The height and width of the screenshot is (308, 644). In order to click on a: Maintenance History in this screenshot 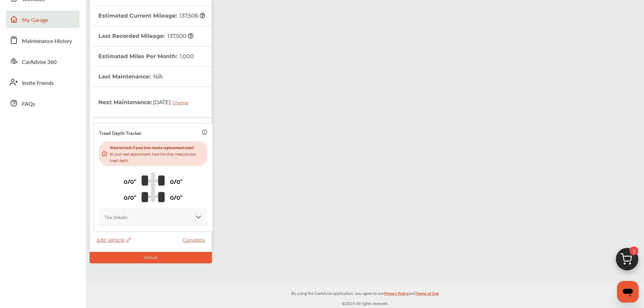, I will do `click(43, 40)`.